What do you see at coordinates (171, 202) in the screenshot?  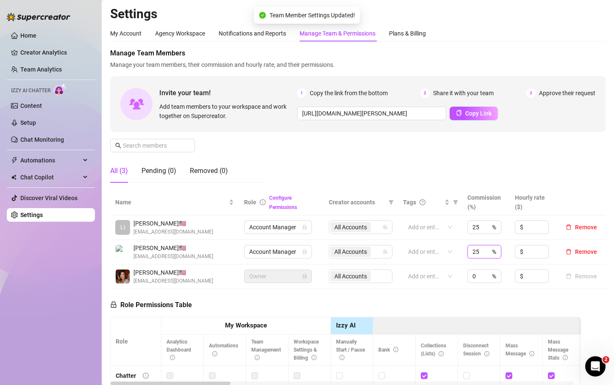 I see `span: Name` at bounding box center [171, 202].